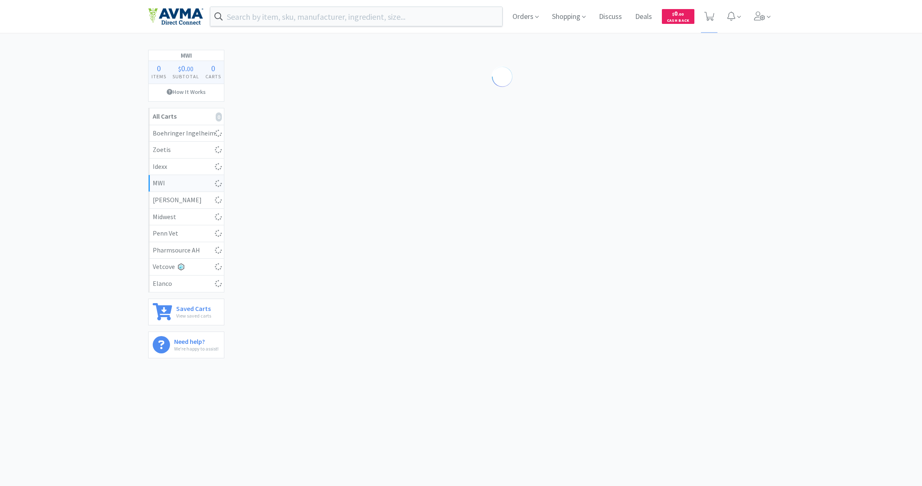 This screenshot has width=922, height=486. I want to click on a: Pharmsource AH, so click(186, 250).